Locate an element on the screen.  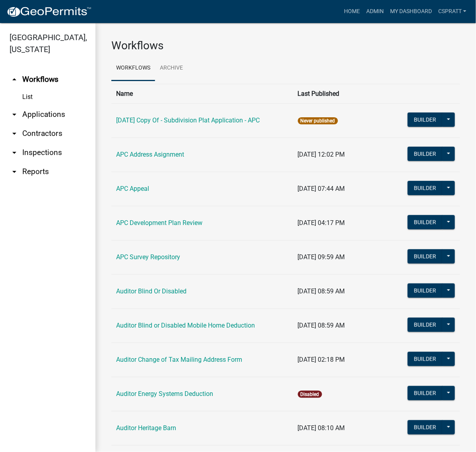
i: arrow_drop_up is located at coordinates (14, 79).